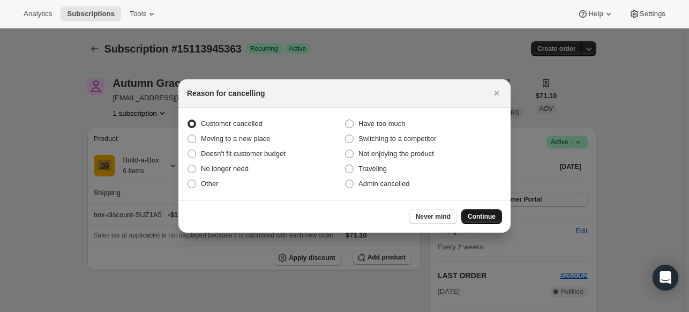 The height and width of the screenshot is (312, 689). I want to click on span: Tools, so click(138, 14).